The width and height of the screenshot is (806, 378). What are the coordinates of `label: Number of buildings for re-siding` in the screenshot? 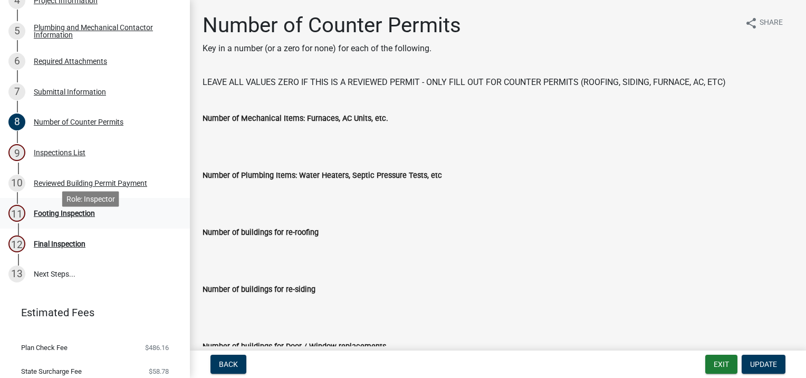 It's located at (259, 290).